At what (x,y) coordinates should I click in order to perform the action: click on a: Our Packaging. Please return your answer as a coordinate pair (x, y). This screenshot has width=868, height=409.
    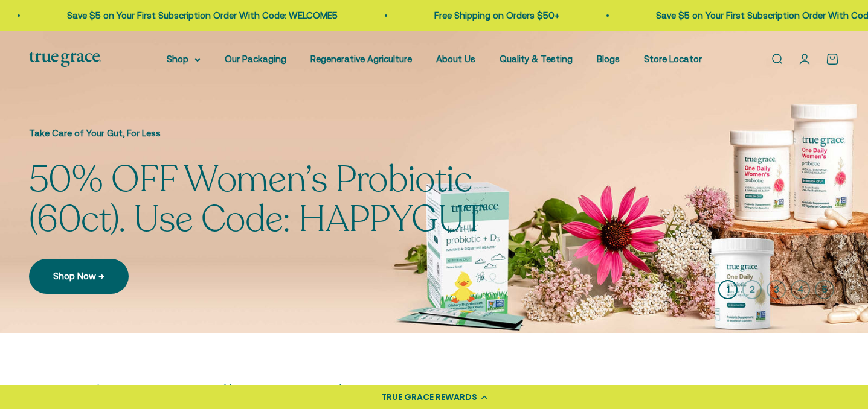
    Looking at the image, I should click on (256, 59).